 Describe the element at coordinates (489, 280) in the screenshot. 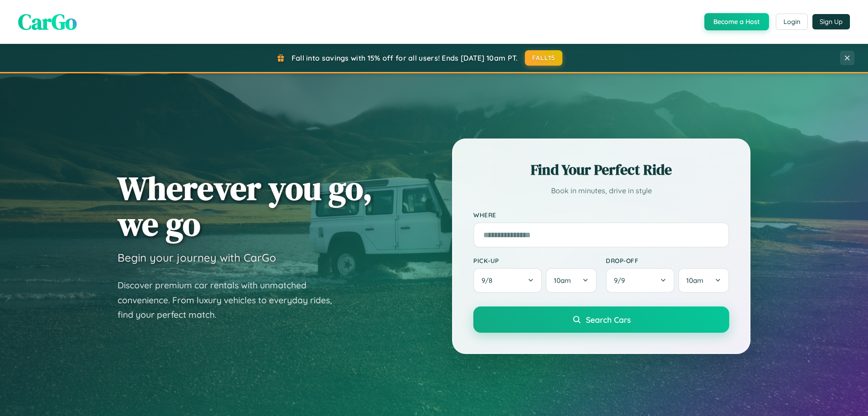

I see `span: 9 / 8` at that location.